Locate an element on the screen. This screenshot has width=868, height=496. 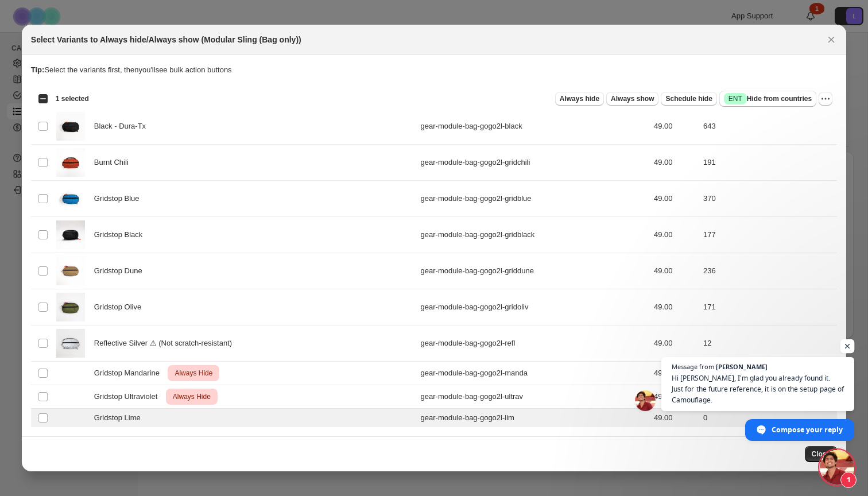
button: SuccessENTHide from countries is located at coordinates (768, 99).